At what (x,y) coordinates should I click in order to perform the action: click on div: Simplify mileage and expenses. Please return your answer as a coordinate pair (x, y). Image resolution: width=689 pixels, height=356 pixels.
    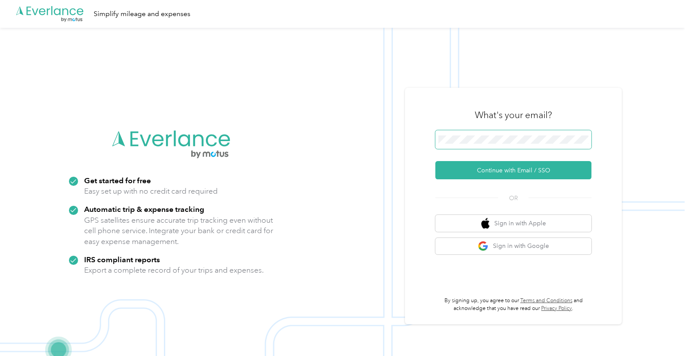
    Looking at the image, I should click on (142, 14).